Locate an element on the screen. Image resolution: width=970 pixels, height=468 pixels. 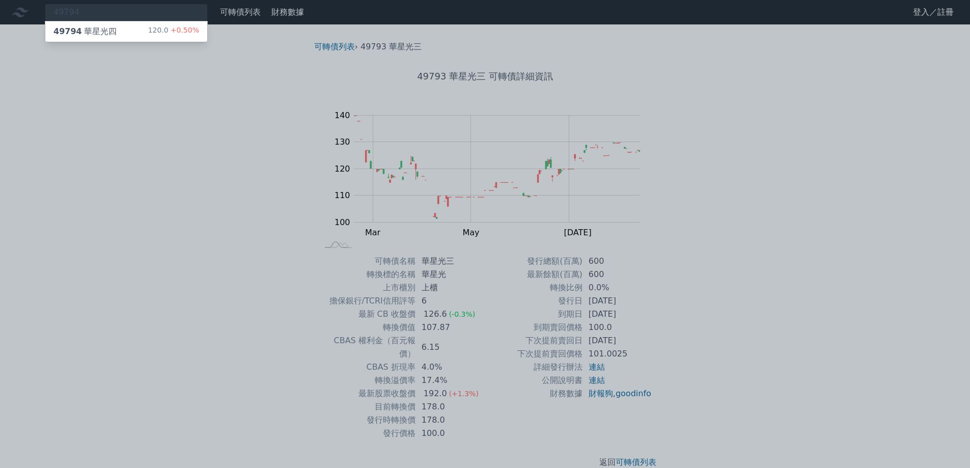
div: 120.0 is located at coordinates (174, 32).